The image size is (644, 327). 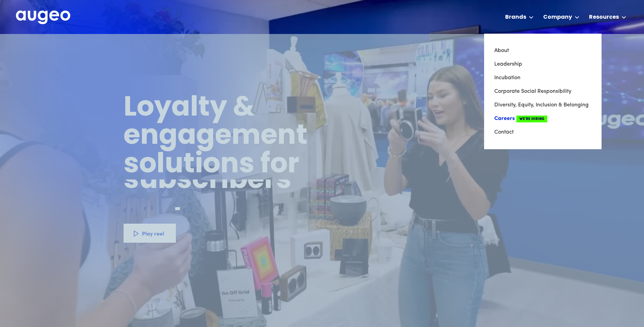 I want to click on div: Company, so click(x=558, y=18).